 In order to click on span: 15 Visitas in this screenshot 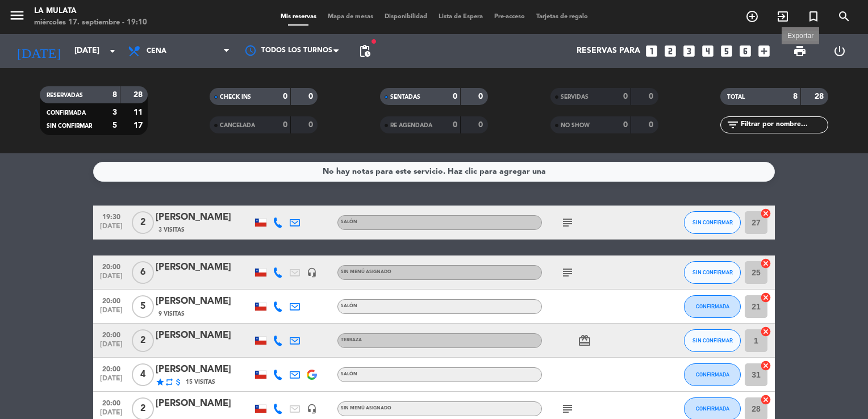, I will do `click(201, 382)`.